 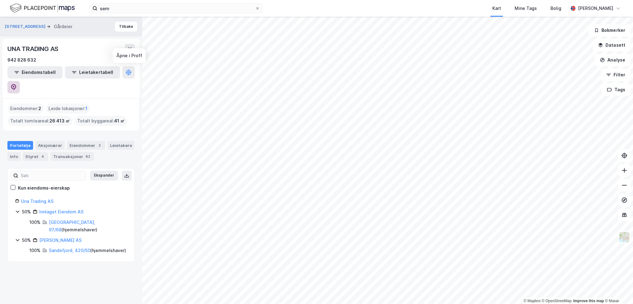 What do you see at coordinates (72, 156) in the screenshot?
I see `div: Transaksjoner` at bounding box center [72, 156].